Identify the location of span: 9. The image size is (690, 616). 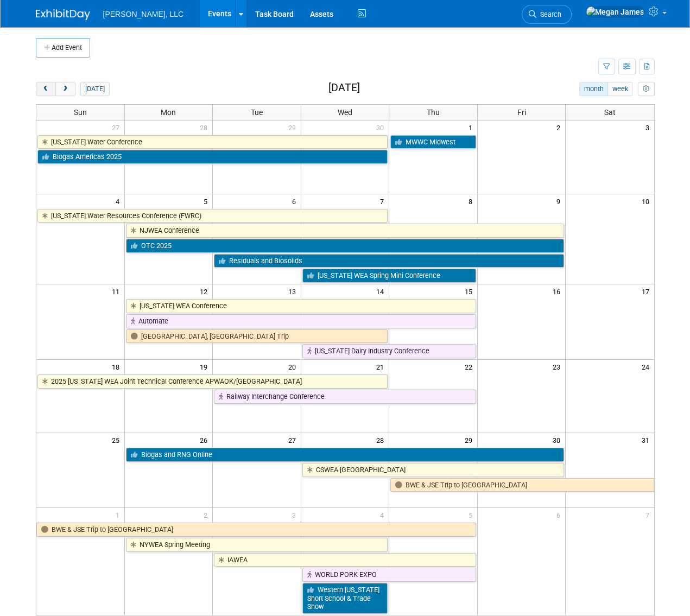
(560, 201).